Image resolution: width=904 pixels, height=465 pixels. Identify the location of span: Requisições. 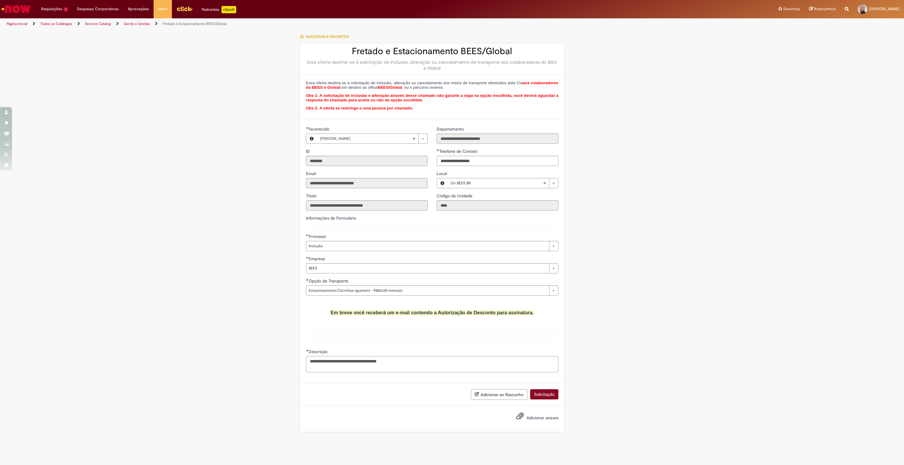
(52, 9).